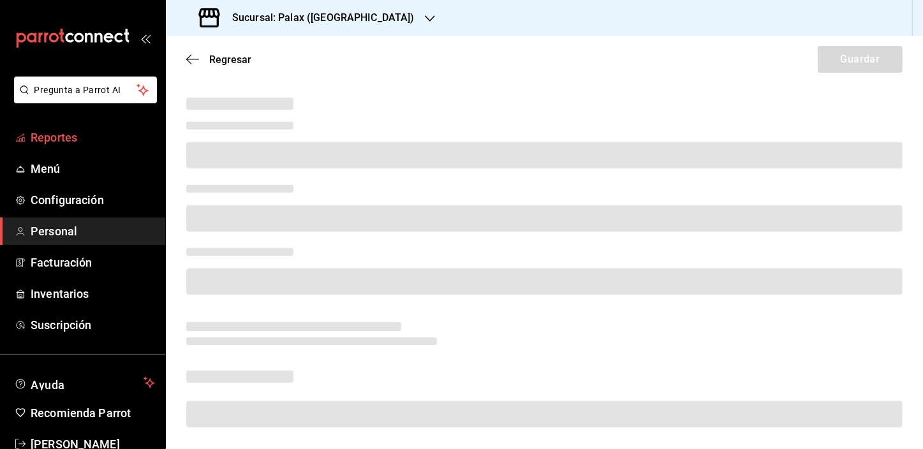  I want to click on font: Suscripción, so click(61, 325).